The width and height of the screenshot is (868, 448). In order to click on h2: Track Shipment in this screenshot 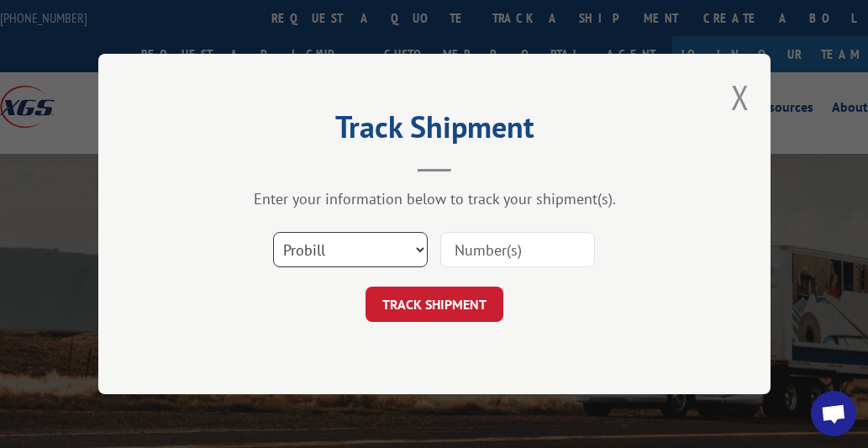, I will do `click(434, 131)`.